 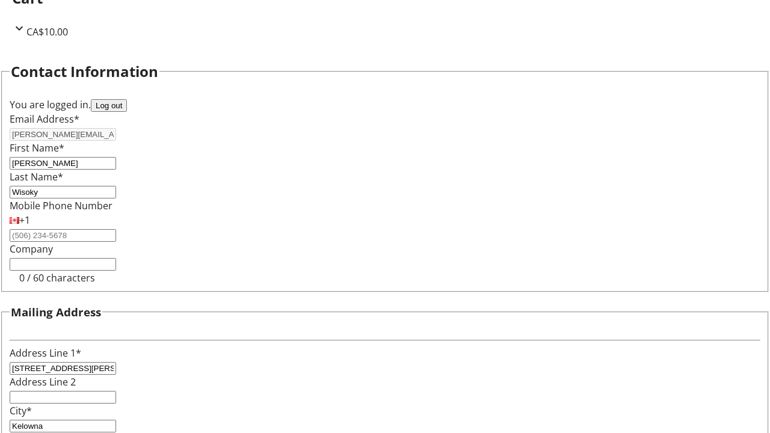 What do you see at coordinates (56, 312) in the screenshot?
I see `h3: Mailing Address` at bounding box center [56, 312].